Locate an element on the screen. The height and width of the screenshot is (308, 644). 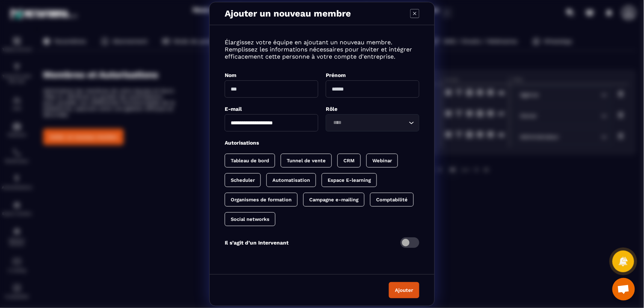
p: Tunnel de vente is located at coordinates (306, 160).